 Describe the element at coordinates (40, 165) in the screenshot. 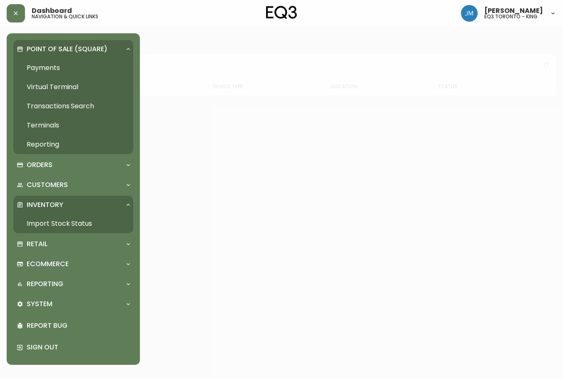

I see `p: Orders` at that location.